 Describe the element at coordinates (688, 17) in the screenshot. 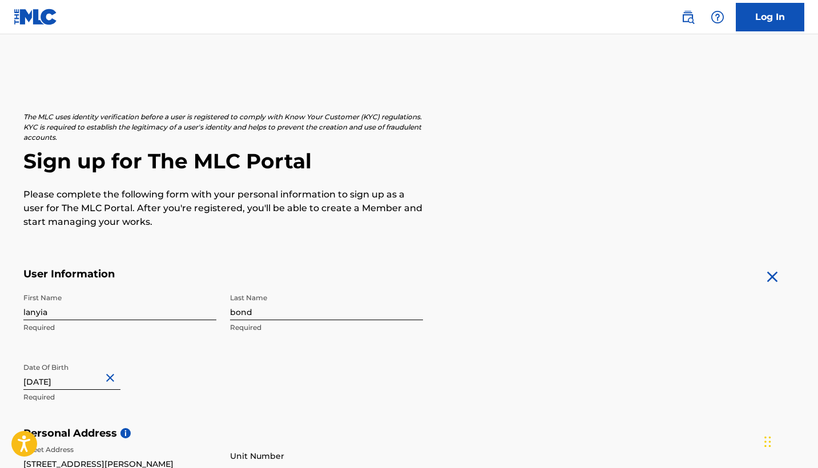

I see `a: Public Search` at that location.